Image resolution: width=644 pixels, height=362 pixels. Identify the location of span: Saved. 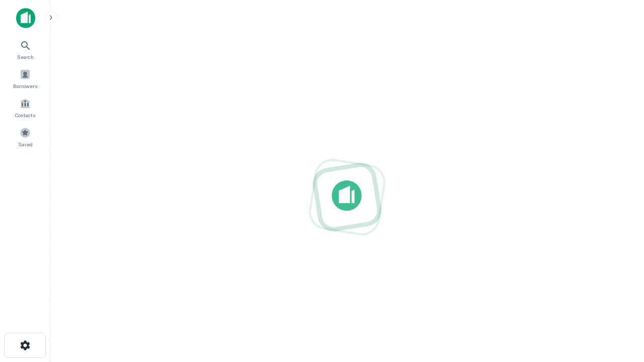
(25, 144).